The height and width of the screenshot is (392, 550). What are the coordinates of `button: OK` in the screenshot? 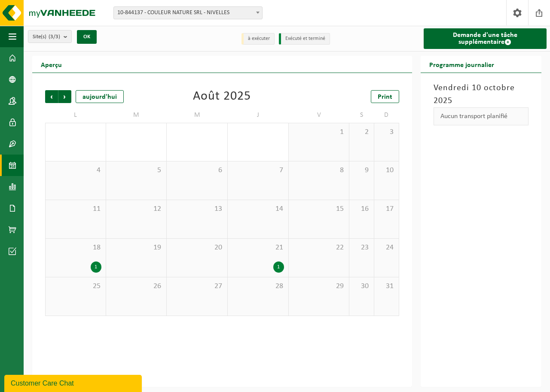 It's located at (87, 37).